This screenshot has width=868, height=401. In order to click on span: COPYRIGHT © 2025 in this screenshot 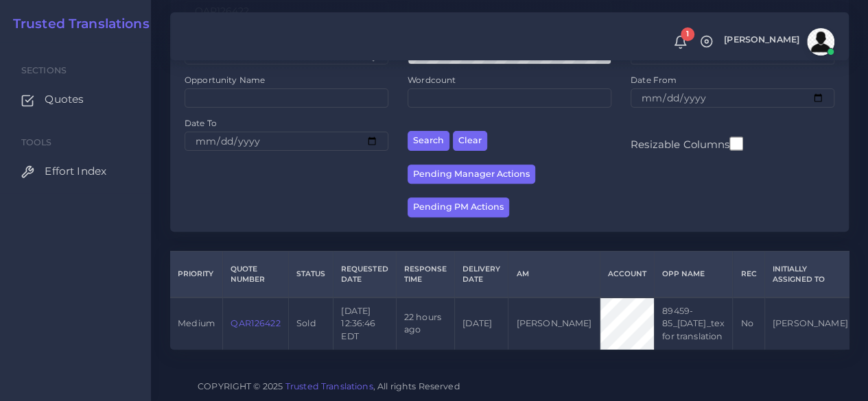, I will do `click(328, 386)`.